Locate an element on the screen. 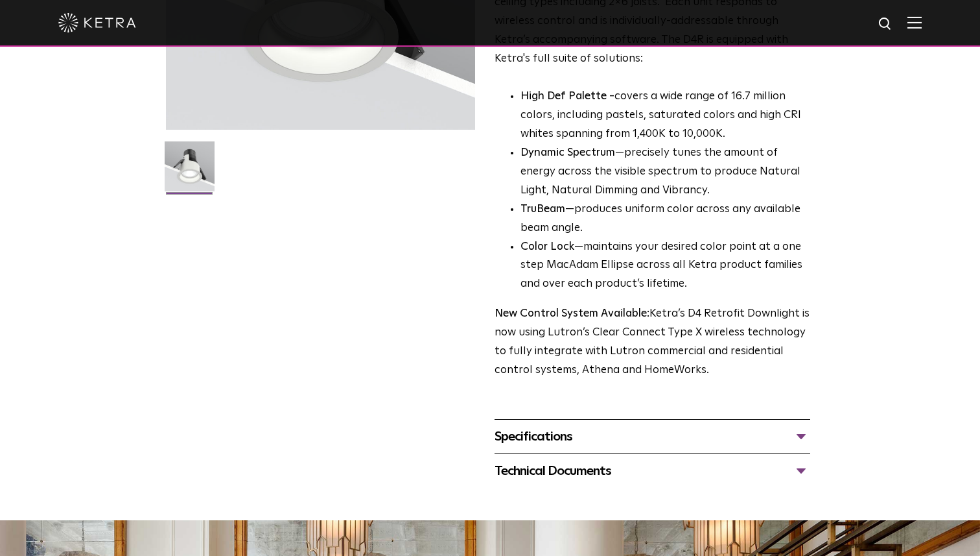 This screenshot has height=556, width=980. img: D4R Retrofit Downlight is located at coordinates (189, 172).